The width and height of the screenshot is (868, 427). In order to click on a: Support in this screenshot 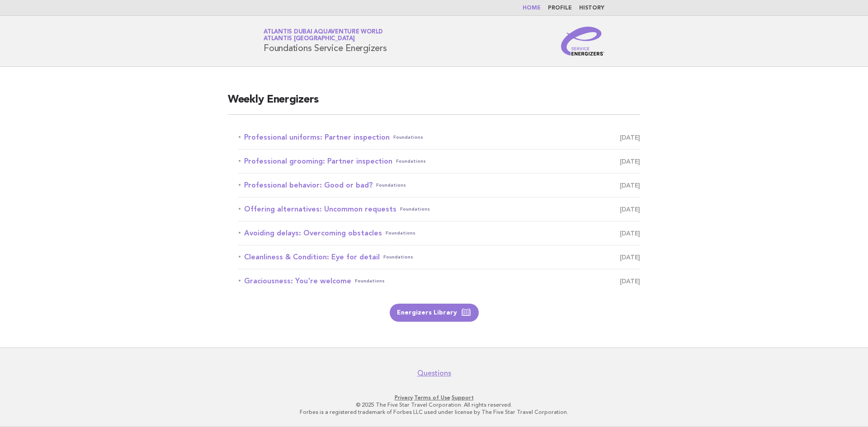, I will do `click(463, 398)`.